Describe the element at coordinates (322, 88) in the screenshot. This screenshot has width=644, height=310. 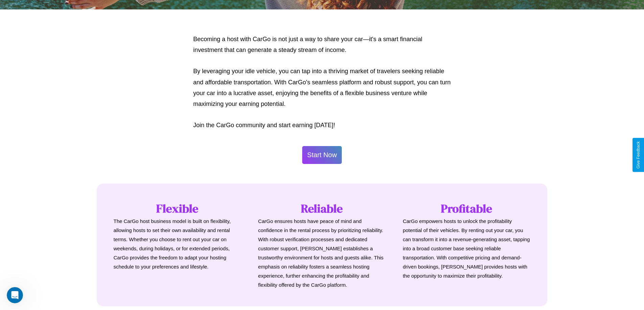
I see `p: By leveraging your idle vehicle, you can tap into a thriving market of travelers seeking reliable...` at that location.